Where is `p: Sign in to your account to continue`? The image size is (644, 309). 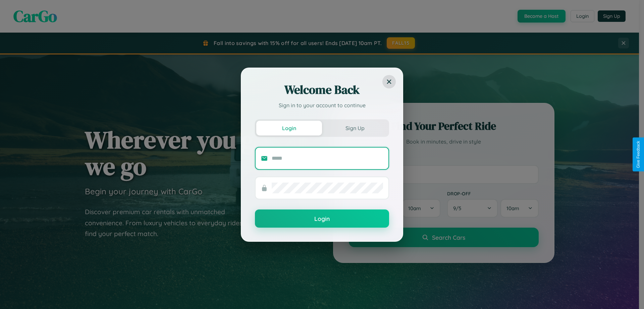
p: Sign in to your account to continue is located at coordinates (322, 105).